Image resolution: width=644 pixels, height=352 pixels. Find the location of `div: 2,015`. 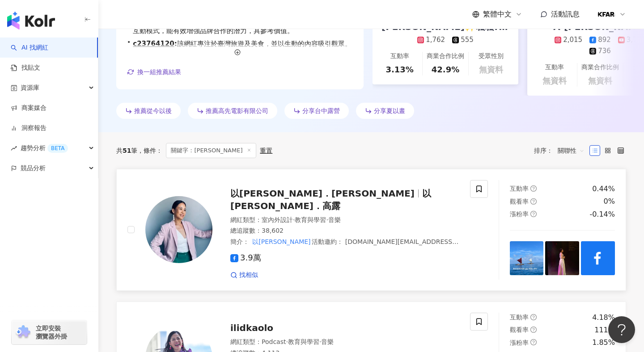

div: 2,015 is located at coordinates (573, 40).